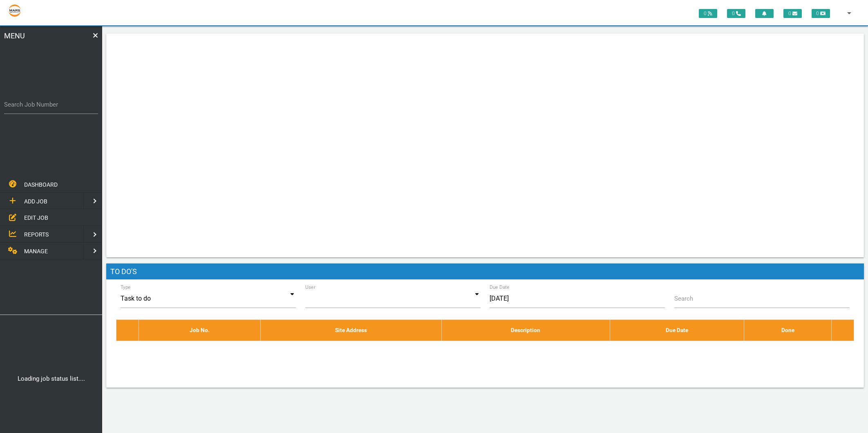 This screenshot has height=433, width=868. What do you see at coordinates (35, 202) in the screenshot?
I see `span: ADD JOB` at bounding box center [35, 202].